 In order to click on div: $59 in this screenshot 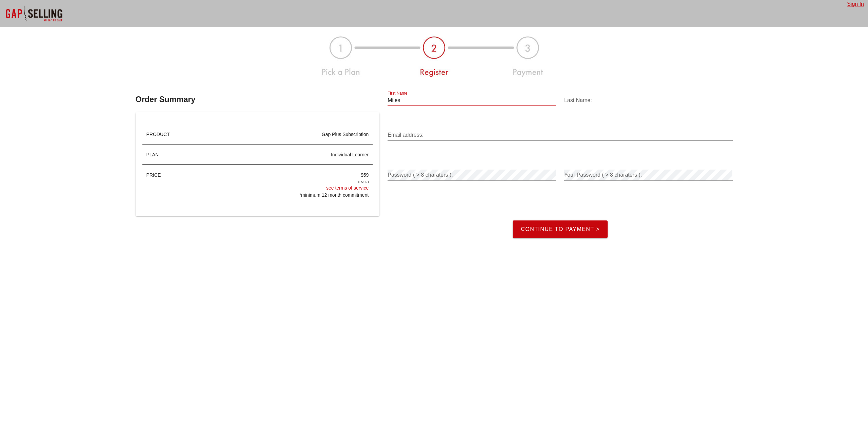, I will do `click(286, 175)`.